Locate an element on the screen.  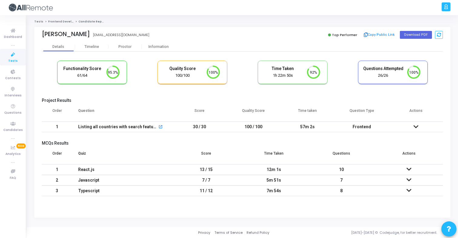
div: 100/100 is located at coordinates (183, 75).